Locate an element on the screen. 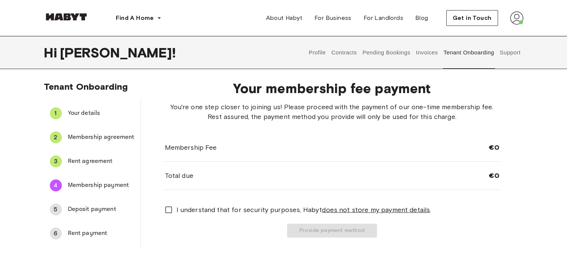 The height and width of the screenshot is (277, 567). button: Profile is located at coordinates (317, 52).